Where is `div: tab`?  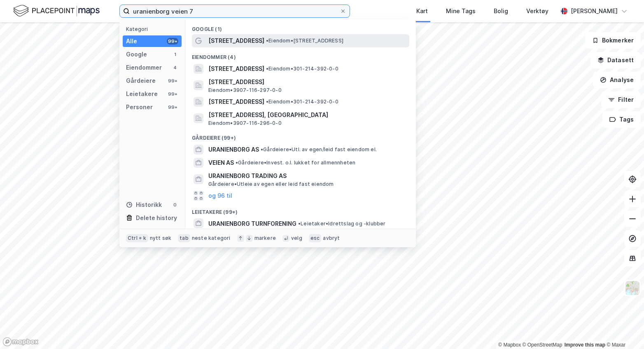
div: tab is located at coordinates (184, 238).